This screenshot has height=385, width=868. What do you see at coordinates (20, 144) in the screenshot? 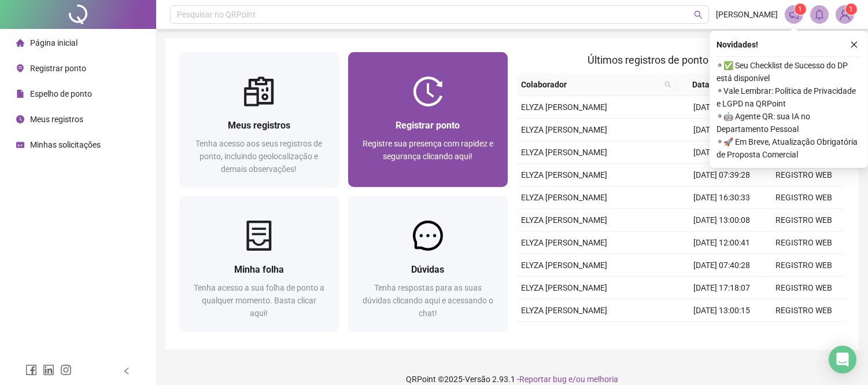
I see `span: schedule` at bounding box center [20, 144].